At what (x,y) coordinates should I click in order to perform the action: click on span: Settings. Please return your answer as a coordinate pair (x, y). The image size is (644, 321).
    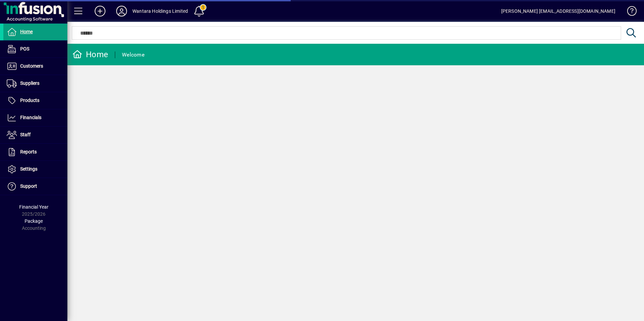
    Looking at the image, I should click on (29, 169).